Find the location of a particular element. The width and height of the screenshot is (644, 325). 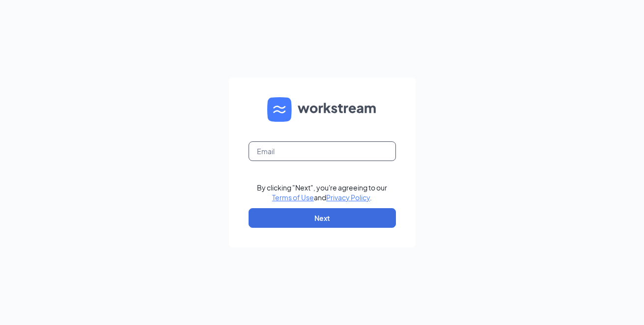

img: WS logo and Workstream text is located at coordinates (322, 110).